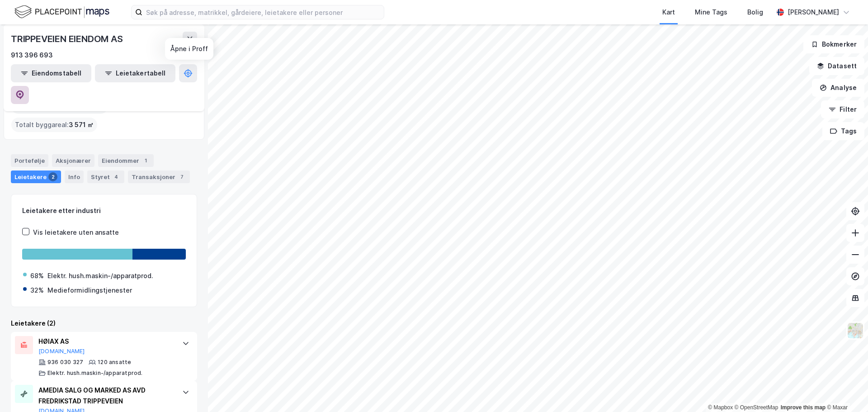  Describe the element at coordinates (720, 408) in the screenshot. I see `a: Mapbox` at that location.